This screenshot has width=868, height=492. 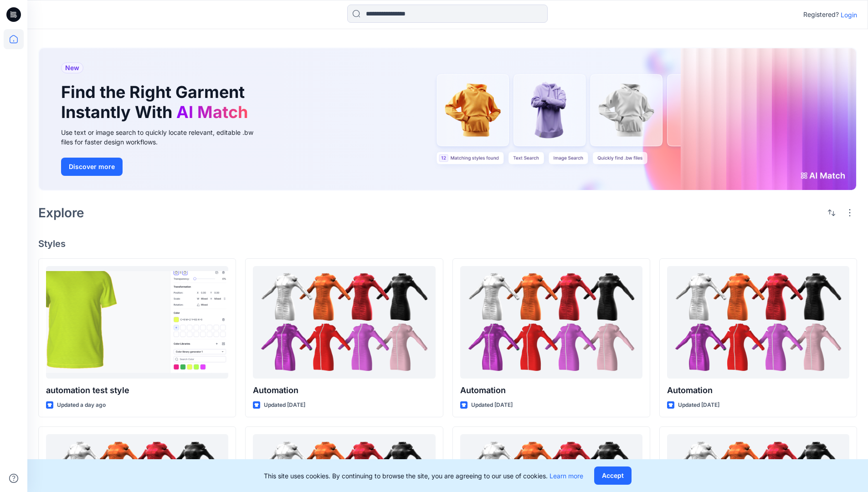 What do you see at coordinates (157, 102) in the screenshot?
I see `h1: Find the Right Garment Instantly With` at bounding box center [157, 102].